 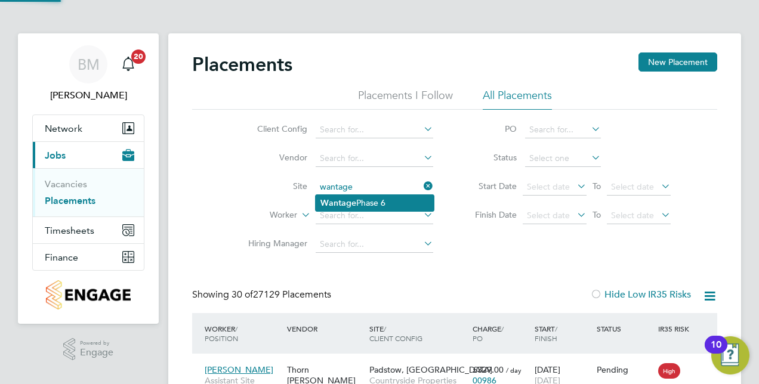 I want to click on button: New Placement, so click(x=678, y=62).